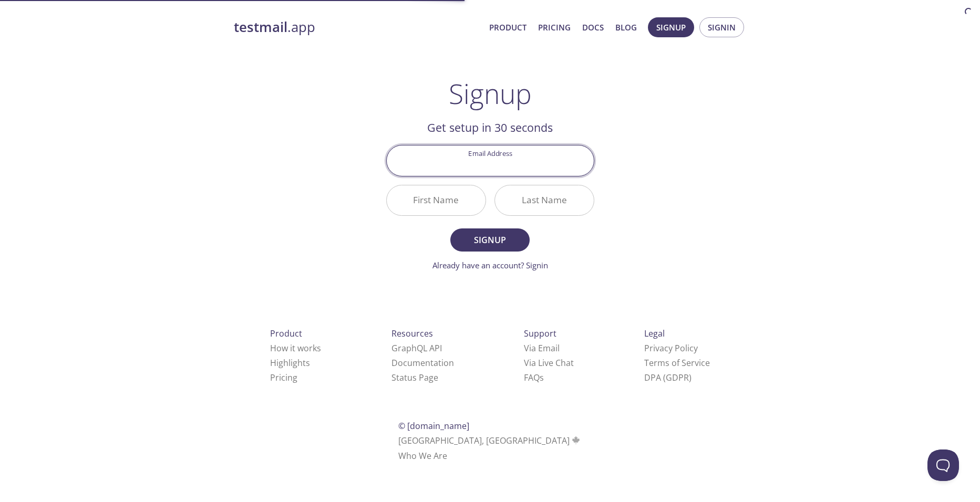 The width and height of the screenshot is (980, 502). I want to click on span: s, so click(542, 377).